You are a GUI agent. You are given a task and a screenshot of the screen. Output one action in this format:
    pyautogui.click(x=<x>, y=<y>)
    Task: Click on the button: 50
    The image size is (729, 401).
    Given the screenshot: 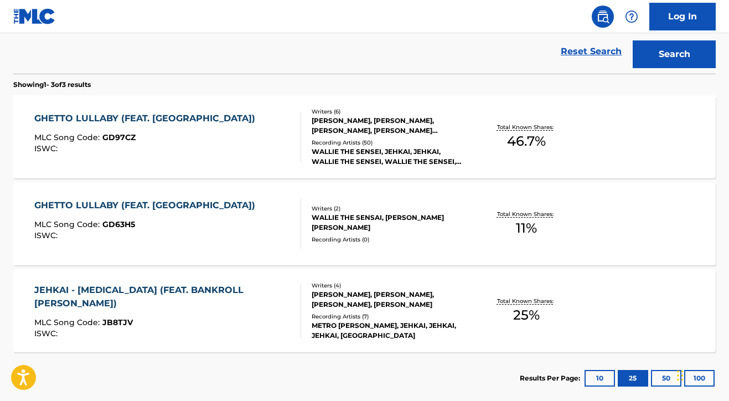 What is the action you would take?
    pyautogui.click(x=666, y=378)
    